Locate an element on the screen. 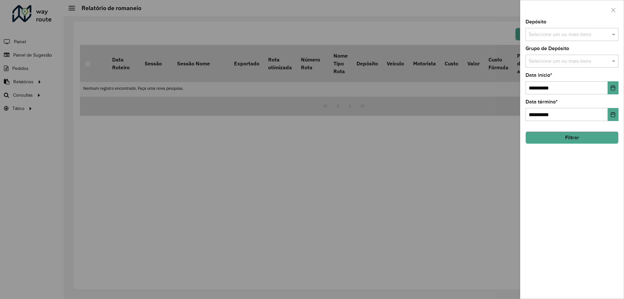 The width and height of the screenshot is (624, 299). label: Data início is located at coordinates (539, 75).